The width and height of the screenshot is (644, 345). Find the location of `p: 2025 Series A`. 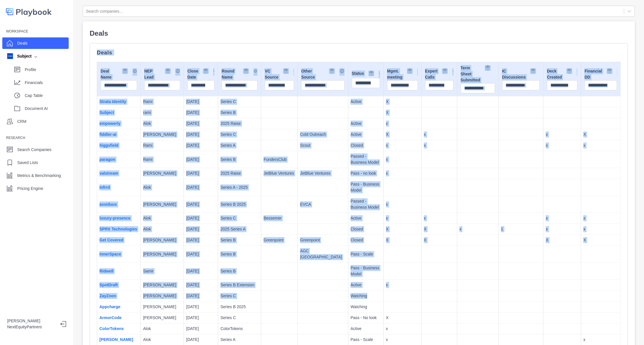

p: 2025 Series A is located at coordinates (240, 229).